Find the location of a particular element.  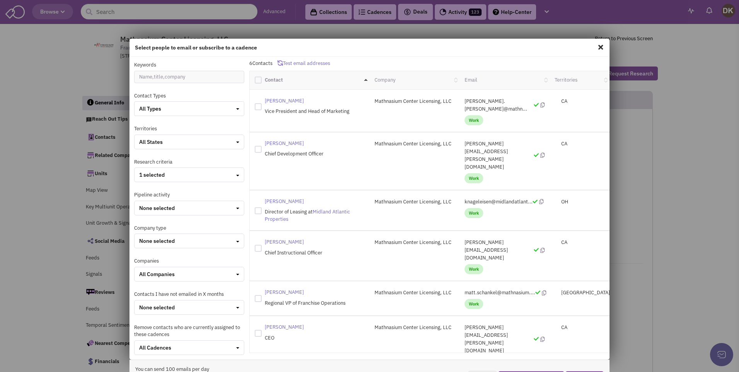

a: Email is located at coordinates (471, 80).